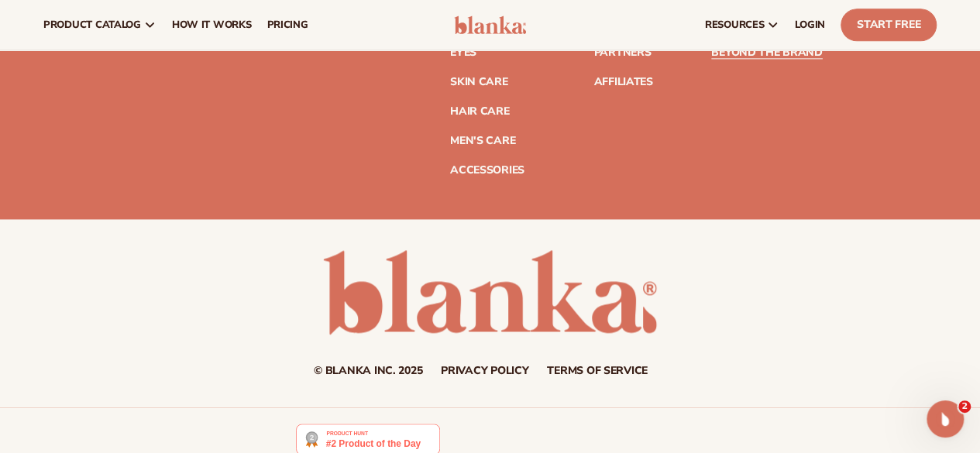  I want to click on a: Eyes, so click(463, 53).